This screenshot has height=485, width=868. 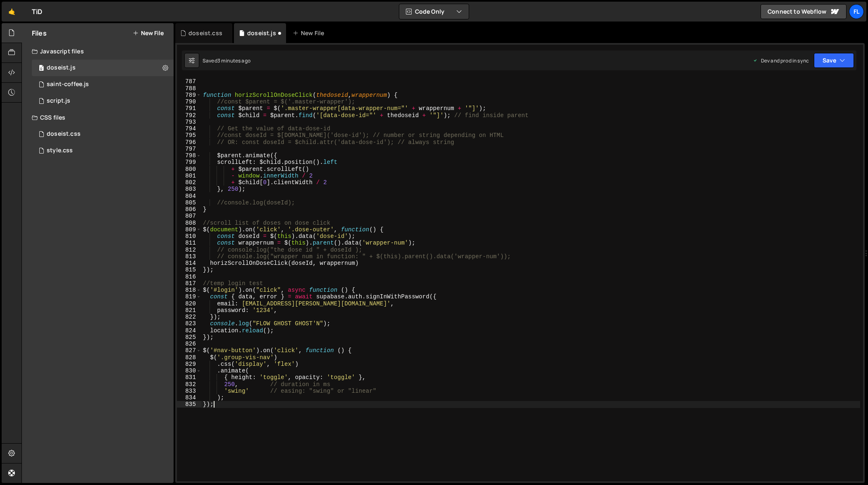 What do you see at coordinates (189, 122) in the screenshot?
I see `div: 793` at bounding box center [189, 122].